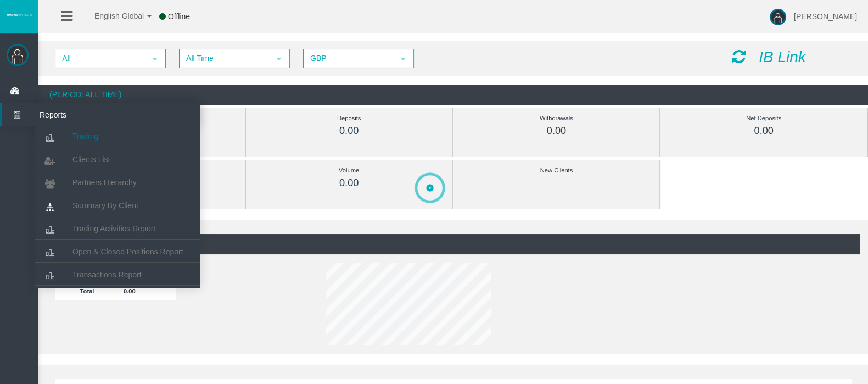 This screenshot has height=384, width=868. I want to click on span: All Time, so click(225, 58).